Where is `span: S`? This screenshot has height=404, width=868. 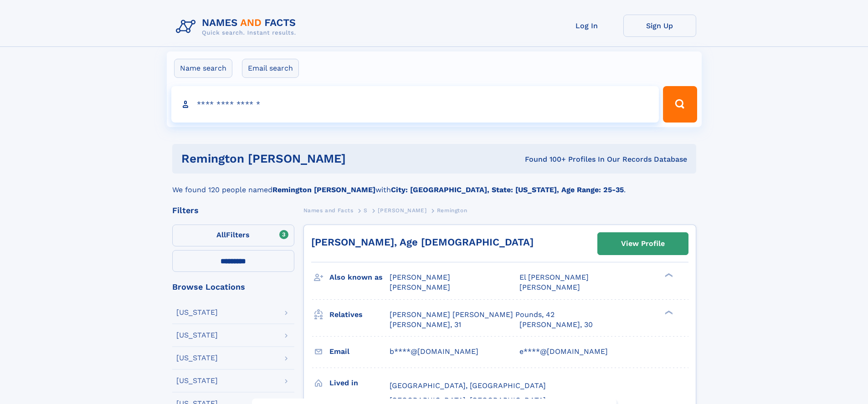 span: S is located at coordinates (366, 210).